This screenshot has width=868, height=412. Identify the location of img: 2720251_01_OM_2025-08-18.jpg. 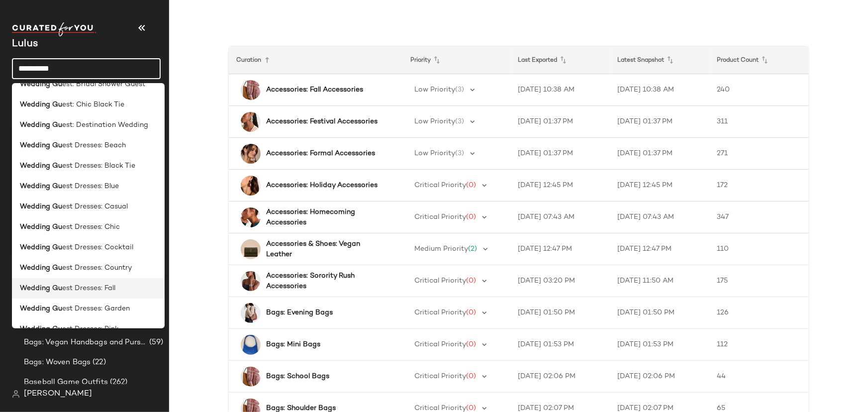
(251, 281).